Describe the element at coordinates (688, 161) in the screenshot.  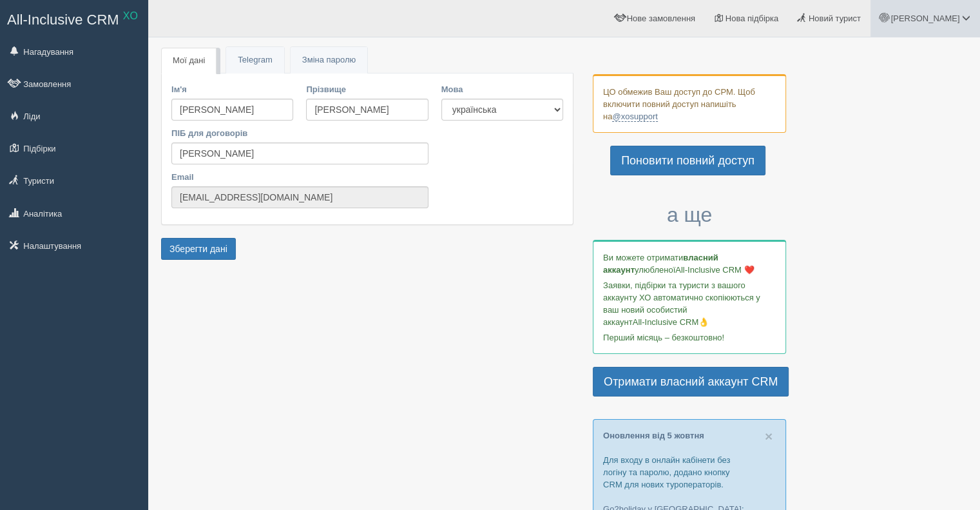
I see `a: Поновити повний доступ` at that location.